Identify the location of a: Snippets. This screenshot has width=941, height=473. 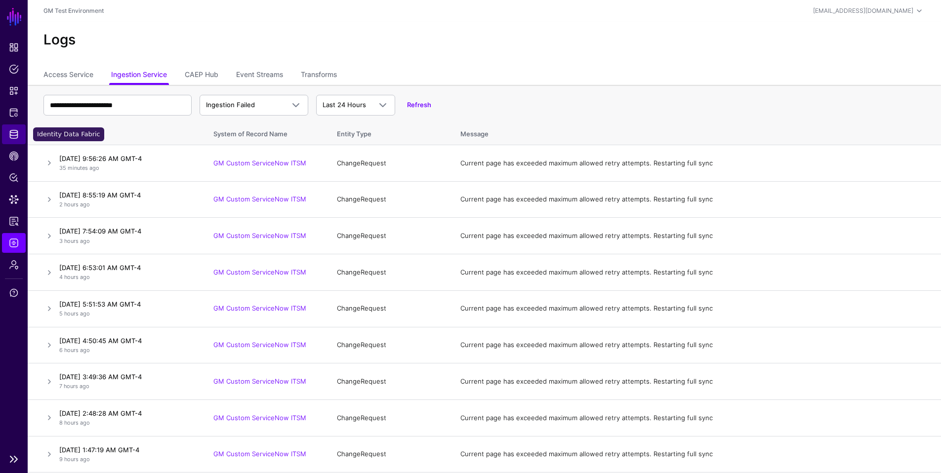
(14, 91).